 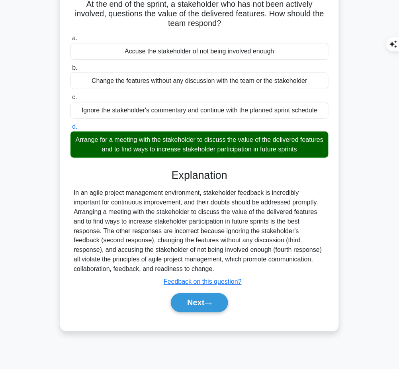 What do you see at coordinates (199, 302) in the screenshot?
I see `button: Next` at bounding box center [199, 302].